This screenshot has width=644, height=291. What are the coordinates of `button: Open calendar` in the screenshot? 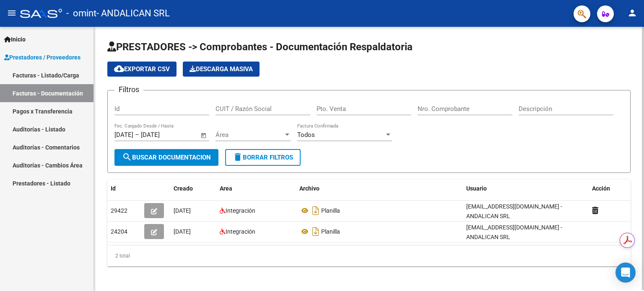 It's located at (204, 135).